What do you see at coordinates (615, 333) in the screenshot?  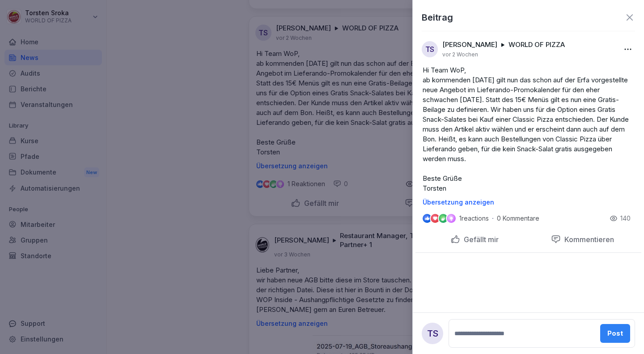 I see `button: Post` at bounding box center [615, 333].